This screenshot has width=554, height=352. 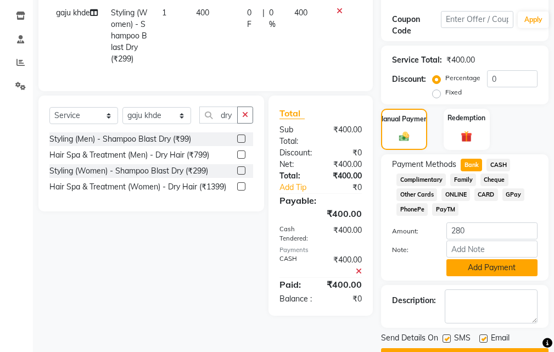 What do you see at coordinates (129, 36) in the screenshot?
I see `span: Styling (Women) - Shampoo Blast Dry (₹299)` at bounding box center [129, 36].